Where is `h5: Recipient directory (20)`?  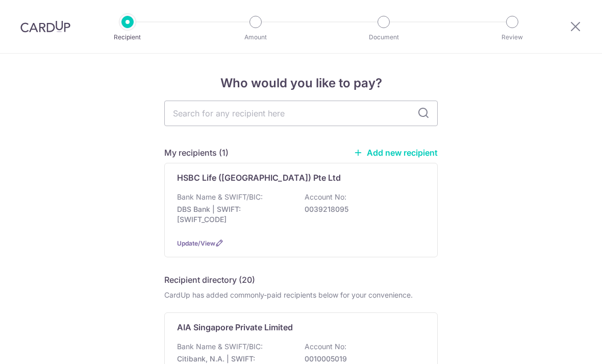
h5: Recipient directory (20) is located at coordinates (210, 280).